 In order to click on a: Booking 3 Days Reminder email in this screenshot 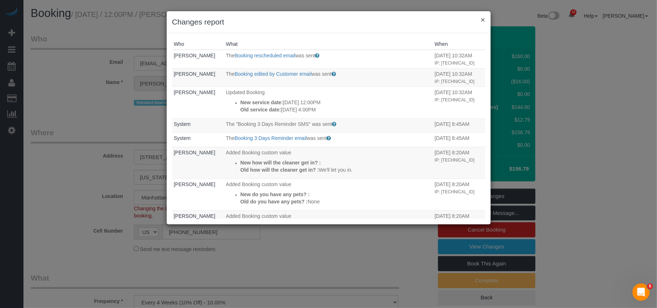, I will do `click(271, 138)`.